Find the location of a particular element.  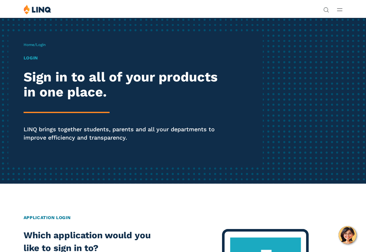

button: Open Search Bar is located at coordinates (327, 9).